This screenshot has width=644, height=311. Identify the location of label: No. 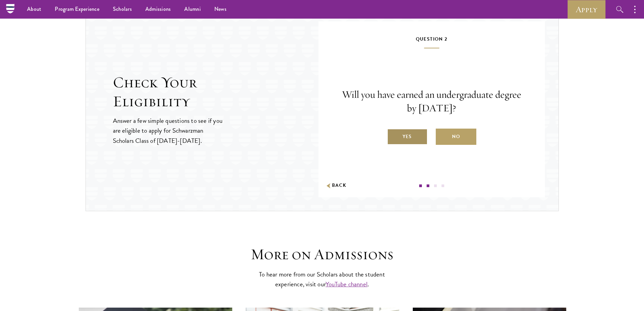
(456, 136).